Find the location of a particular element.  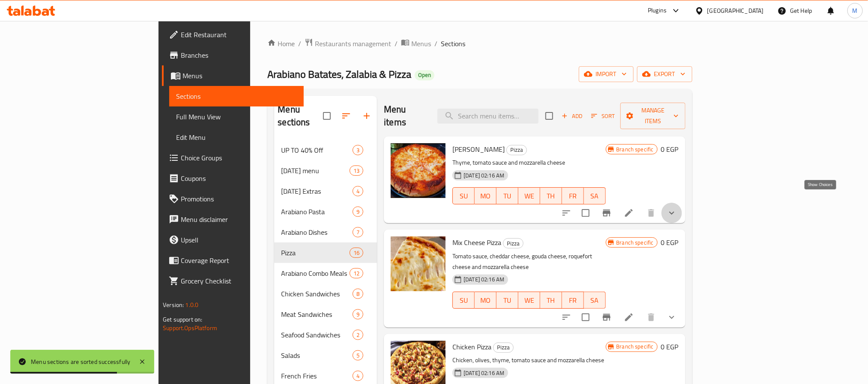

button: import is located at coordinates (606, 74).